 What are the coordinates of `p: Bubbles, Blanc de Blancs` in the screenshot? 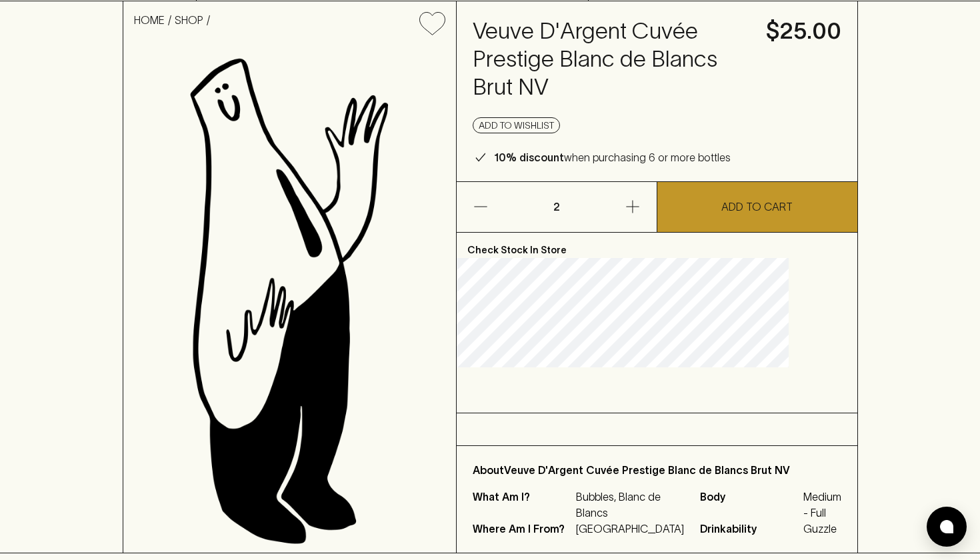 It's located at (630, 504).